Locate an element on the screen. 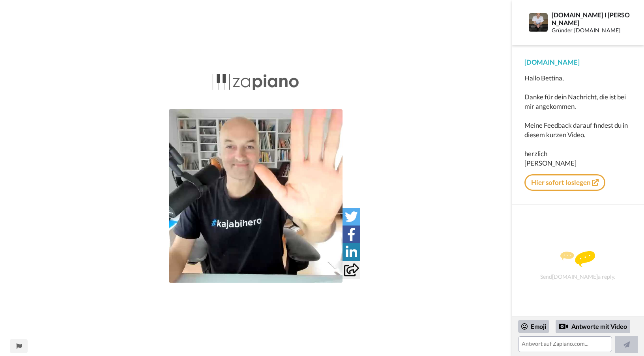 Image resolution: width=644 pixels, height=356 pixels. img: 9480bd0f-25e2-4221-a738-bcb85eda48c9 is located at coordinates (256, 82).